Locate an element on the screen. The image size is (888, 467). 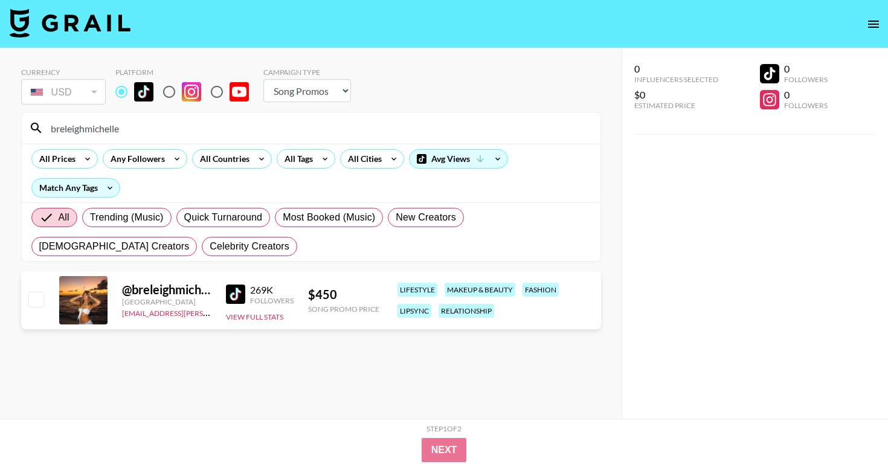
div: makeup & beauty is located at coordinates (480, 289).